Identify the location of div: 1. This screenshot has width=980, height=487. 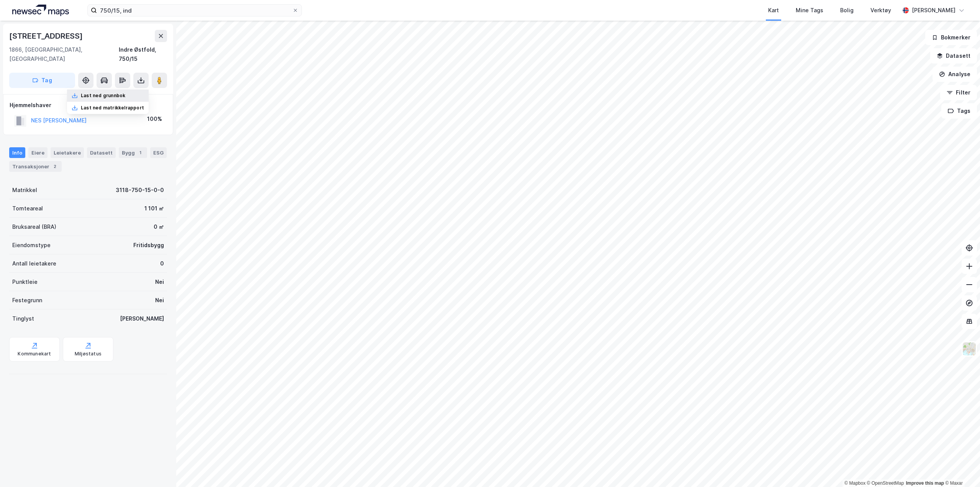
(140, 153).